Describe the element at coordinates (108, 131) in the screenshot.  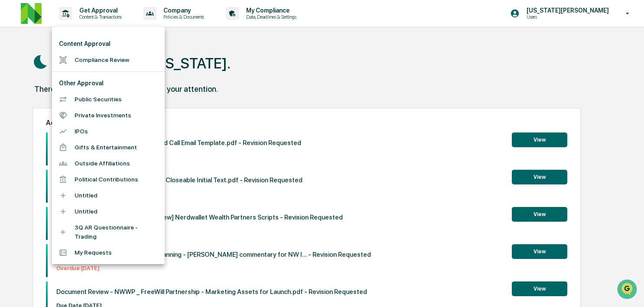
I see `li: IPOs` at that location.